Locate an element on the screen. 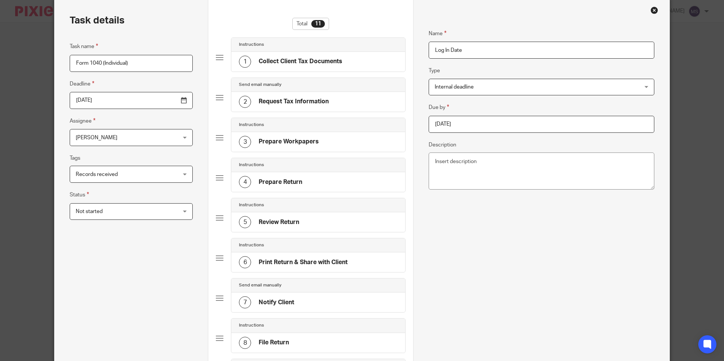 This screenshot has height=361, width=724. h4: Collect Client Tax Documents is located at coordinates (300, 61).